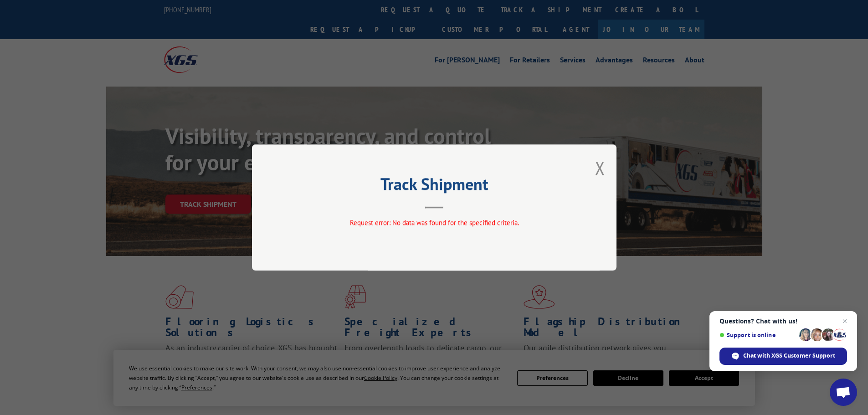  Describe the element at coordinates (600, 167) in the screenshot. I see `button: Close modal` at that location.